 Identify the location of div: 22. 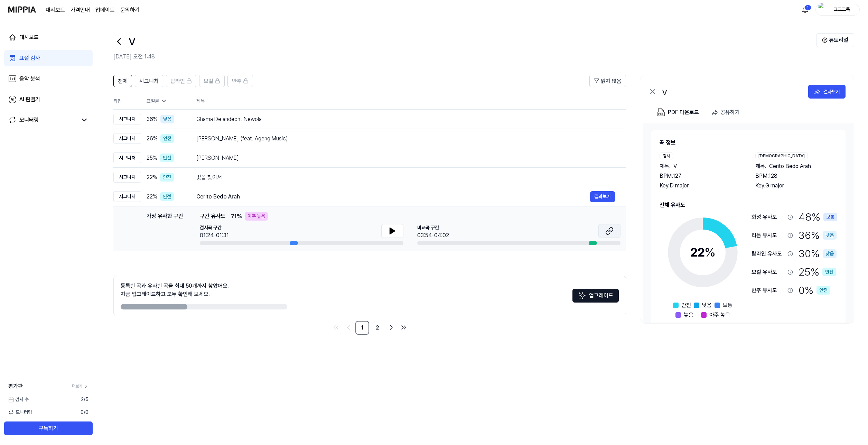
(703, 253).